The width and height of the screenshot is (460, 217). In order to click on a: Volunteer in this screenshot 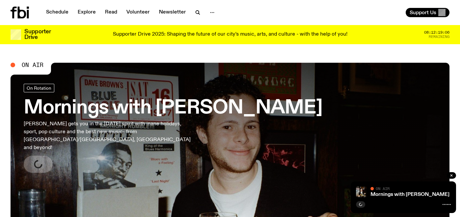, I will do `click(138, 13)`.